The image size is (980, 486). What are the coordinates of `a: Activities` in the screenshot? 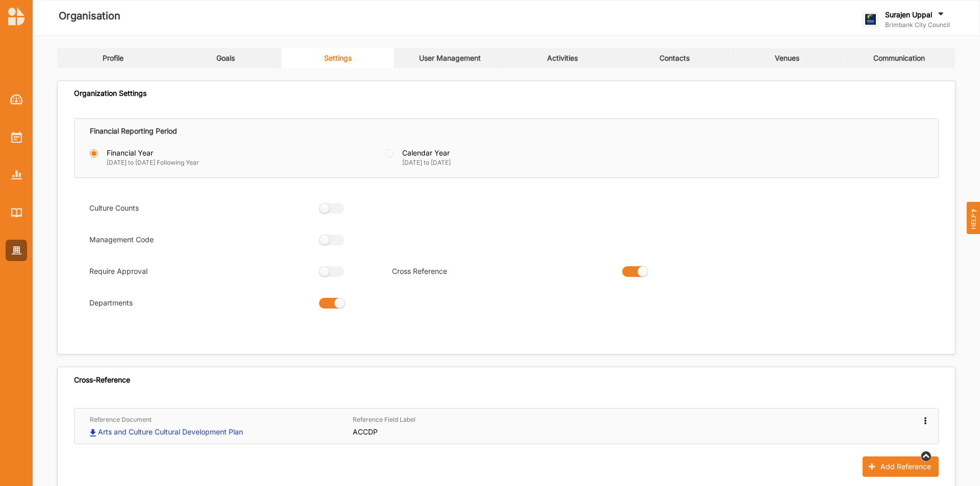 It's located at (16, 137).